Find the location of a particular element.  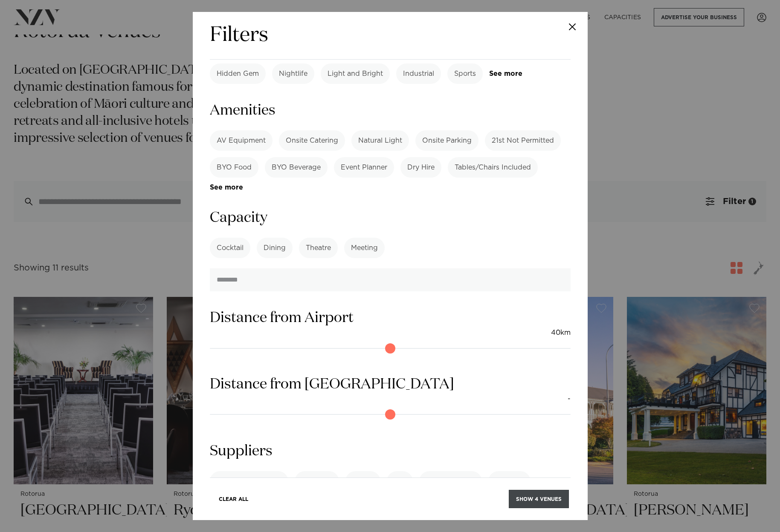

button: Clear All is located at coordinates (234, 499).